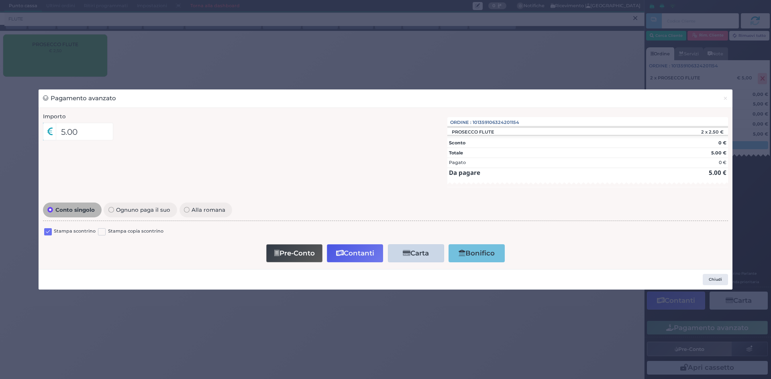 This screenshot has width=771, height=379. I want to click on span: 101359106324201154, so click(496, 122).